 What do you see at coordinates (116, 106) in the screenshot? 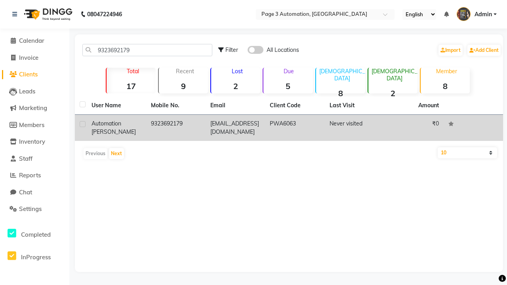
I see `th: User Name` at bounding box center [116, 106].